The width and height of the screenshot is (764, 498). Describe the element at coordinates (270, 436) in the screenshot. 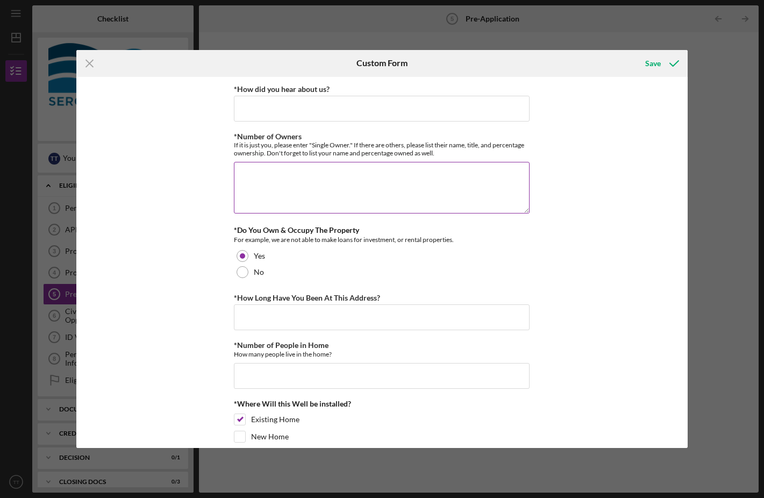

I see `label: New Home` at that location.